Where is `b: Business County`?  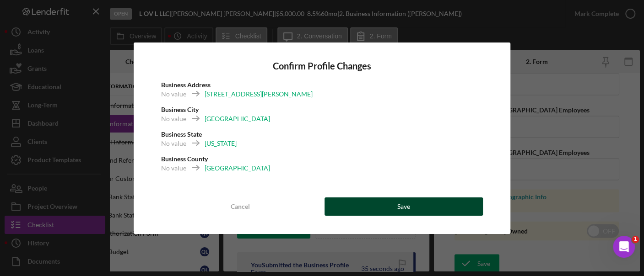 b: Business County is located at coordinates (184, 158).